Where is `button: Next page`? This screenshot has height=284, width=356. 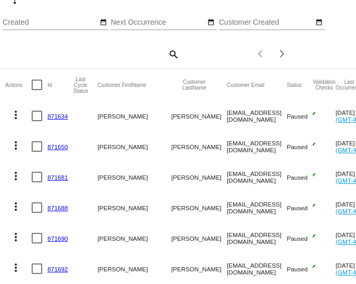 button: Next page is located at coordinates (282, 54).